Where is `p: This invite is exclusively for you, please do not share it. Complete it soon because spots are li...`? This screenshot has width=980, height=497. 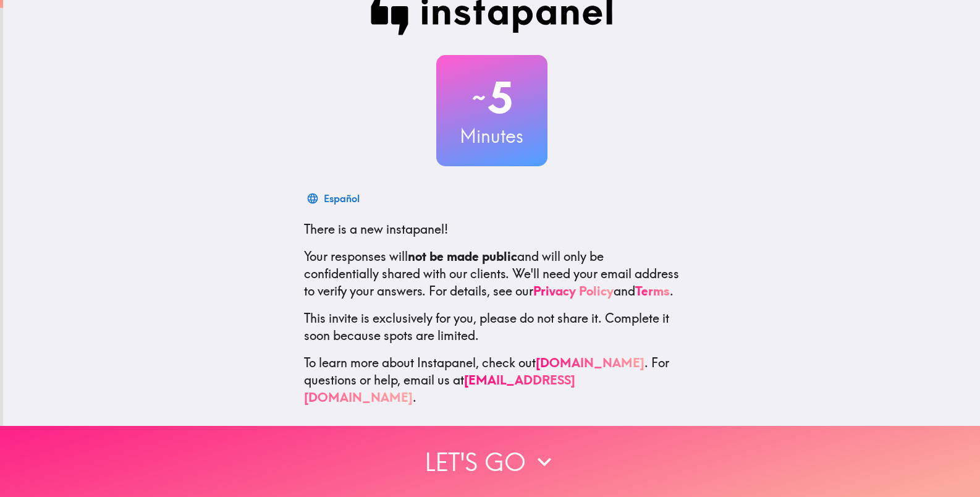 p: This invite is exclusively for you, please do not share it. Complete it soon because spots are li... is located at coordinates (492, 327).